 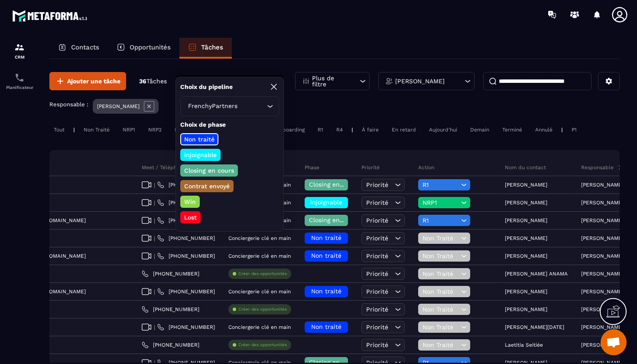 What do you see at coordinates (320, 130) in the screenshot?
I see `div: R1` at bounding box center [320, 130].